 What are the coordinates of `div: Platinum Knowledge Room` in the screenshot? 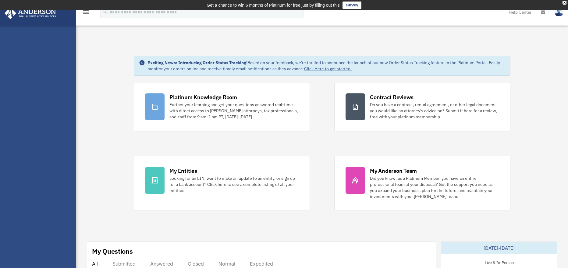 It's located at (203, 97).